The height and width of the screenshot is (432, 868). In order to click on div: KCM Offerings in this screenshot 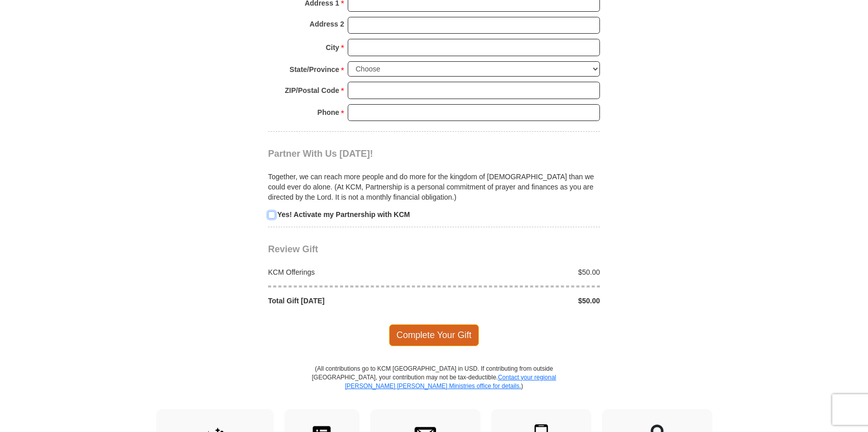, I will do `click(349, 272)`.